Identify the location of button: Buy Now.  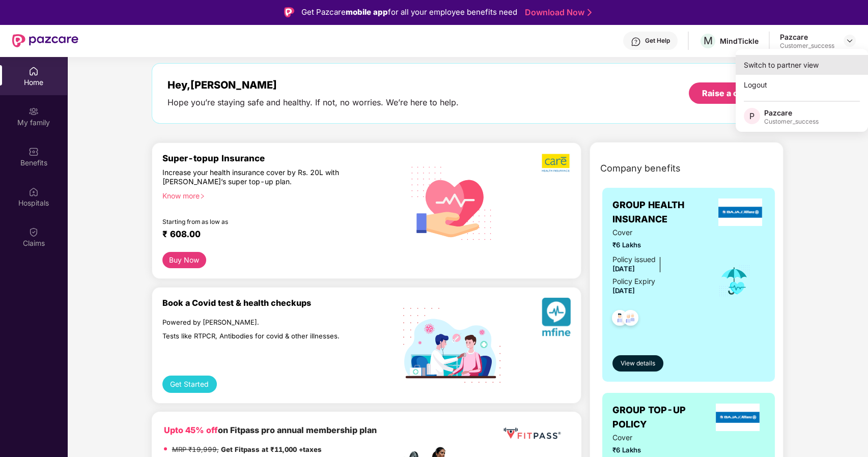
(185, 260).